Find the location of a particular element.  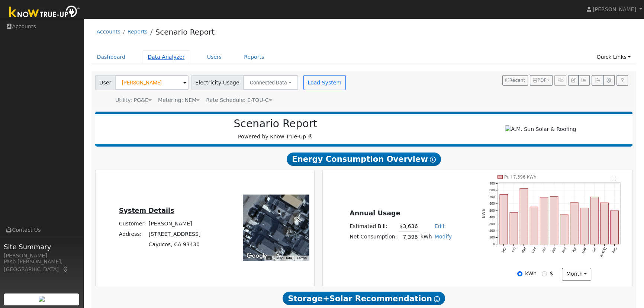

text: Nov is located at coordinates (524, 250).